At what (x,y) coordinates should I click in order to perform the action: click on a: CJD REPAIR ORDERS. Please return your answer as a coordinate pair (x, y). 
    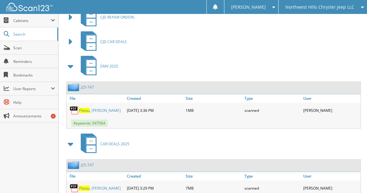
    Looking at the image, I should click on (106, 17).